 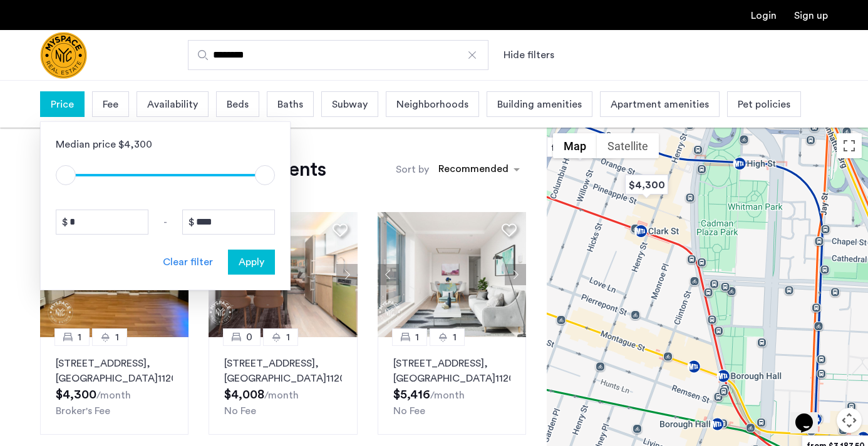 I want to click on span: ngx-slider, so click(x=66, y=175).